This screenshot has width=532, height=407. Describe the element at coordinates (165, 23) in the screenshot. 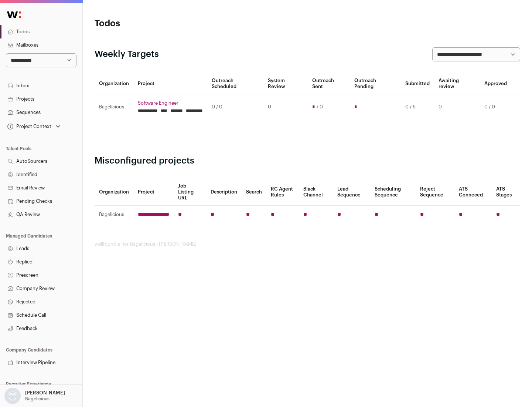

I see `h1: Todos` at that location.